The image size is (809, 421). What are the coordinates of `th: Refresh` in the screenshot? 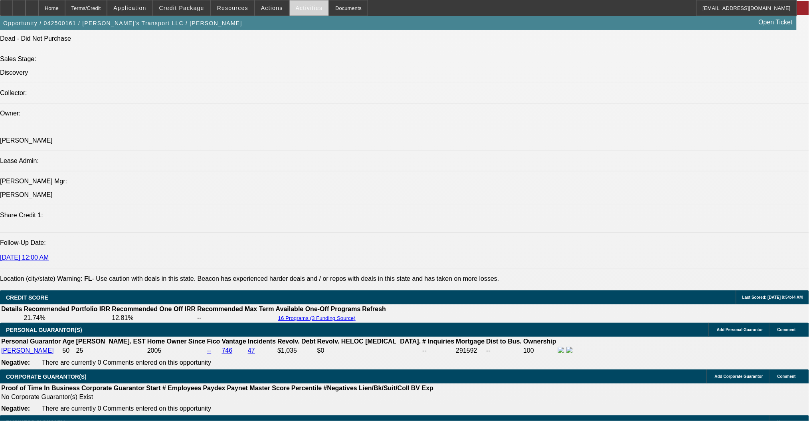 It's located at (375, 309).